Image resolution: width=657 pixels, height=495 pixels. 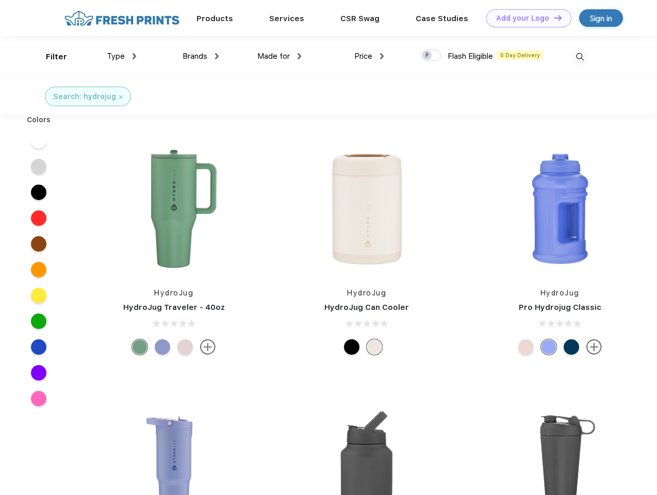 What do you see at coordinates (579, 57) in the screenshot?
I see `img: desktop_search.svg` at bounding box center [579, 57].